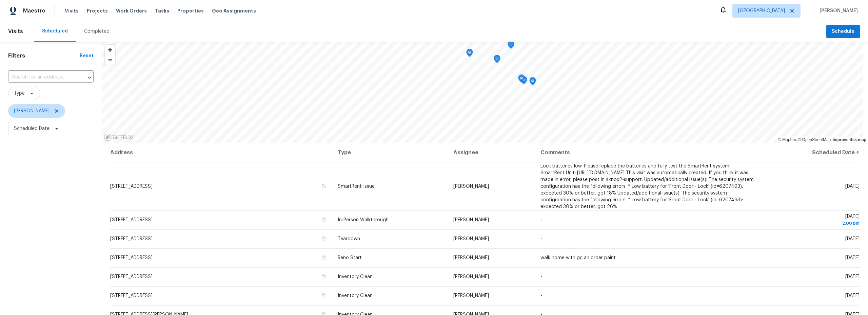 This screenshot has height=315, width=868. Describe the element at coordinates (119, 137) in the screenshot. I see `a: Mapbox homepage` at that location.